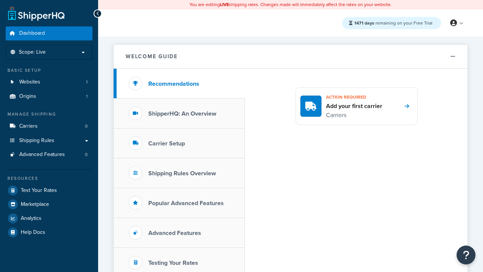 Image resolution: width=483 pixels, height=272 pixels. Describe the element at coordinates (37, 140) in the screenshot. I see `span: Shipping Rules` at that location.